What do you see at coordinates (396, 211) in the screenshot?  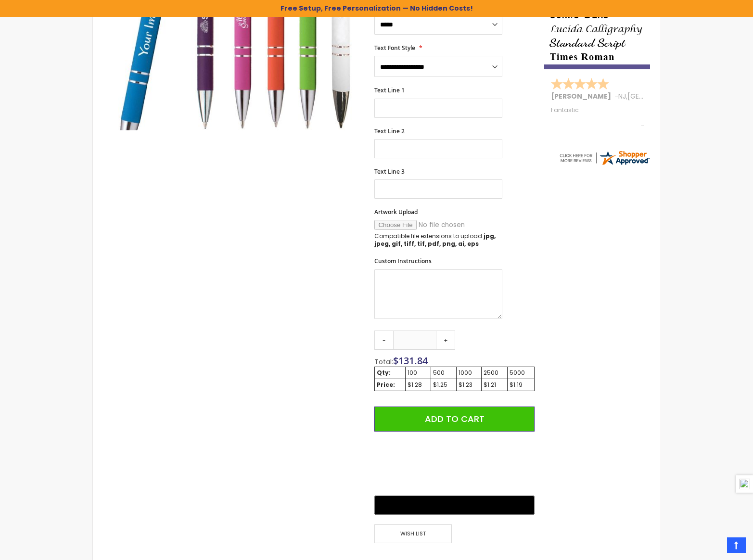 I see `span: Artwork Upload` at bounding box center [396, 211].